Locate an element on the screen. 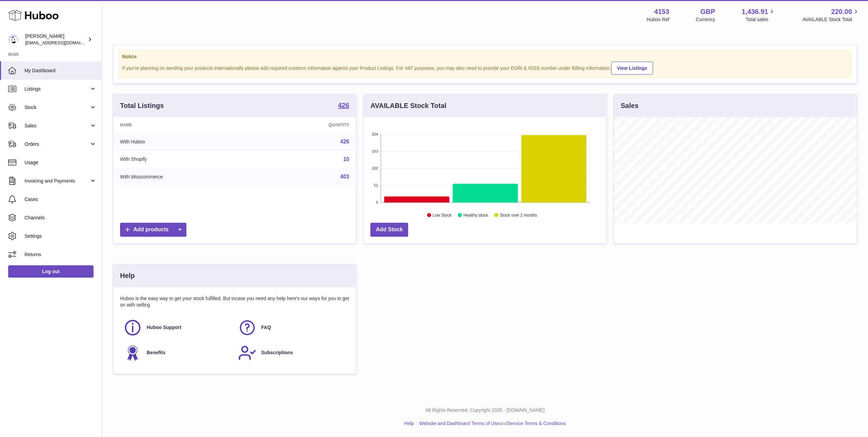 This screenshot has width=868, height=437. span: Huboo Support is located at coordinates (164, 327).